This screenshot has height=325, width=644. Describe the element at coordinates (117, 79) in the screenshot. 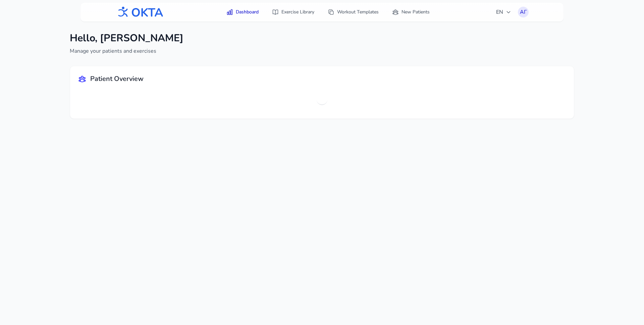

I see `h2: Patient Overview` at that location.